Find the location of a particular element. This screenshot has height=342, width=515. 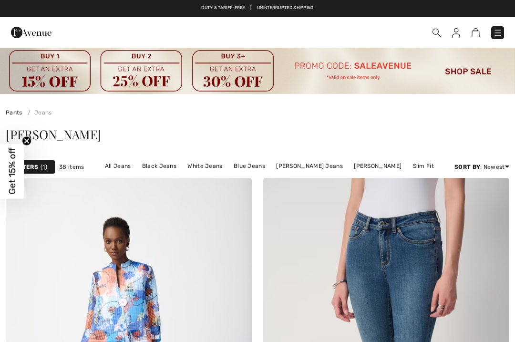

a: Pants is located at coordinates (14, 112).